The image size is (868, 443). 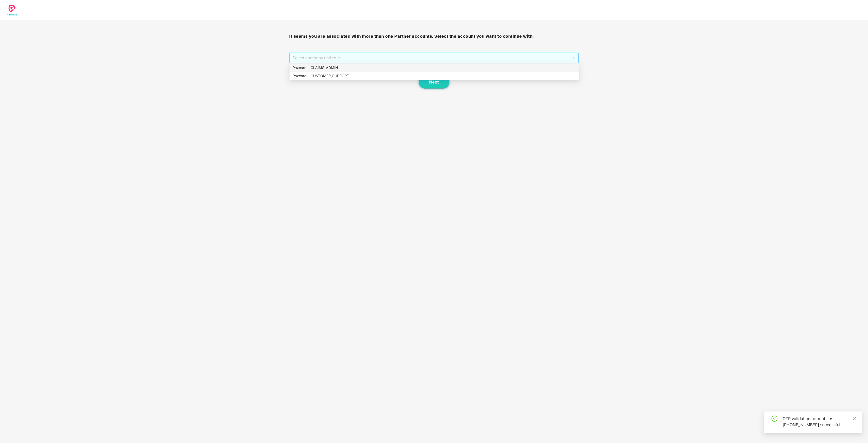 What do you see at coordinates (774, 419) in the screenshot?
I see `span: check-circle` at bounding box center [774, 419].